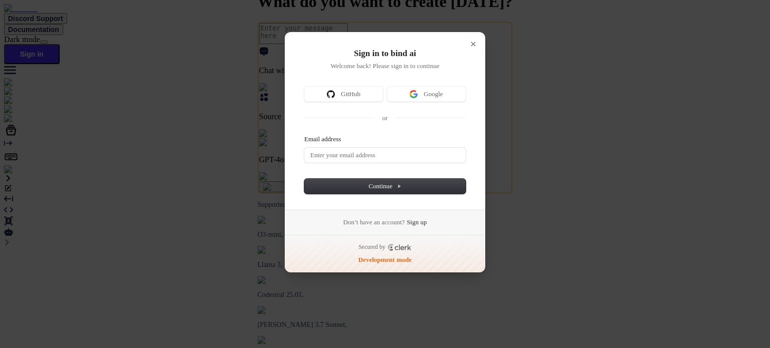  Describe the element at coordinates (433, 94) in the screenshot. I see `span: Google` at that location.